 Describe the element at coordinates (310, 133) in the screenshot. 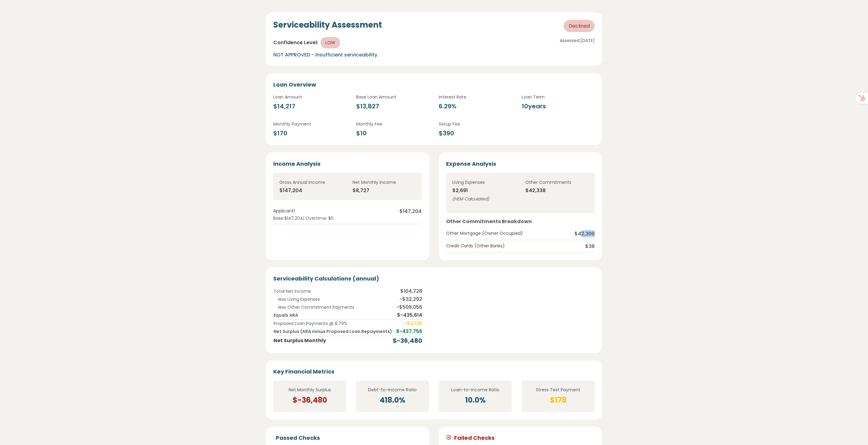

I see `div: $170` at that location.